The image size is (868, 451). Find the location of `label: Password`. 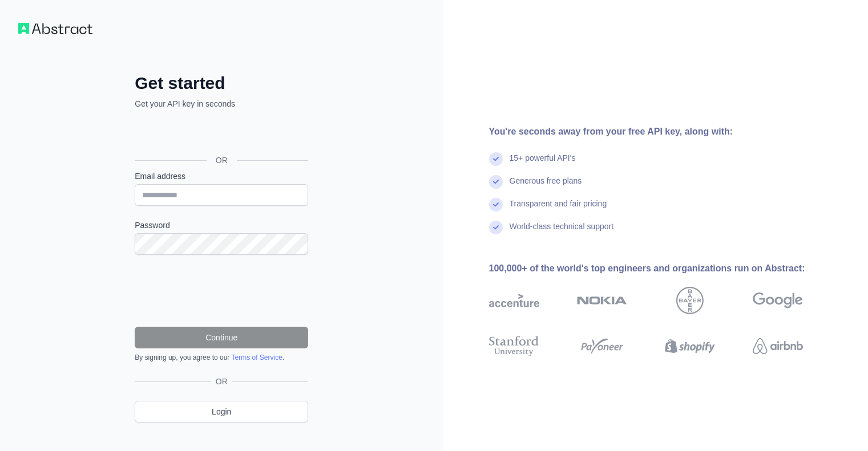

label: Password is located at coordinates (221, 225).